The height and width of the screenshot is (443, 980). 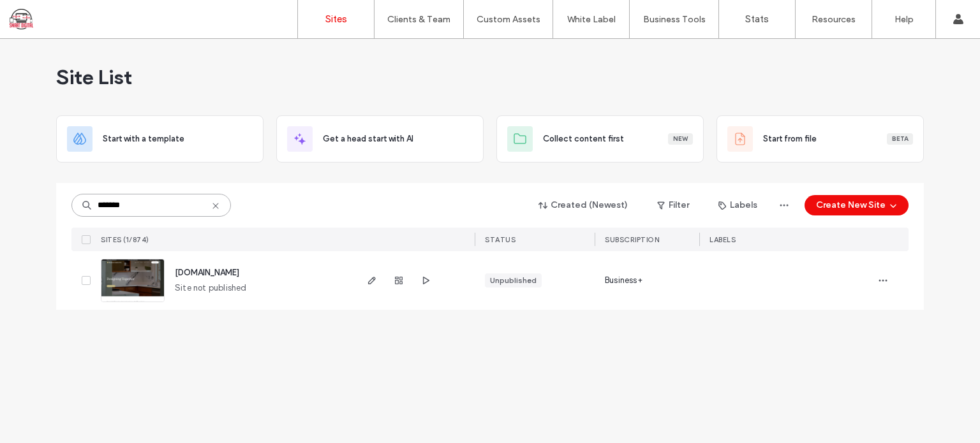 What do you see at coordinates (583, 206) in the screenshot?
I see `button: Created (Newest)` at bounding box center [583, 206].